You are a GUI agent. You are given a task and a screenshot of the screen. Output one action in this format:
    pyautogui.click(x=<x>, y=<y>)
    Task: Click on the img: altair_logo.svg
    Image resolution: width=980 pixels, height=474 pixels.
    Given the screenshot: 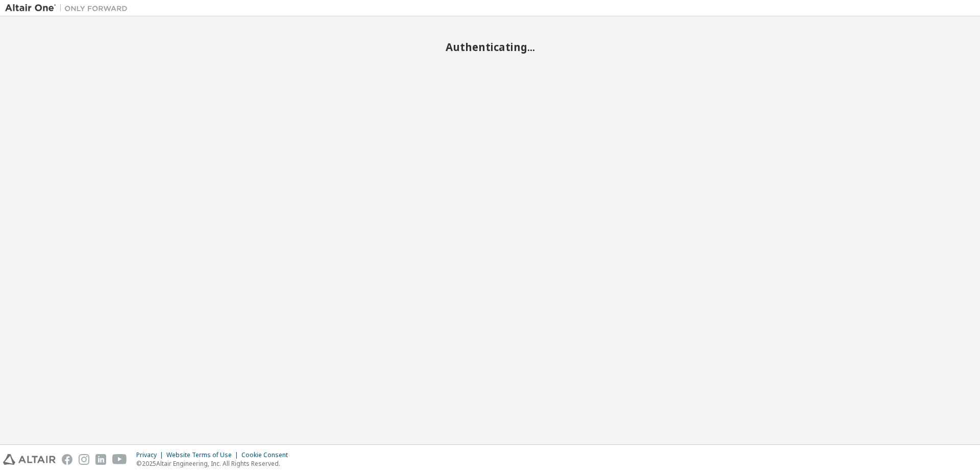 What is the action you would take?
    pyautogui.click(x=29, y=459)
    